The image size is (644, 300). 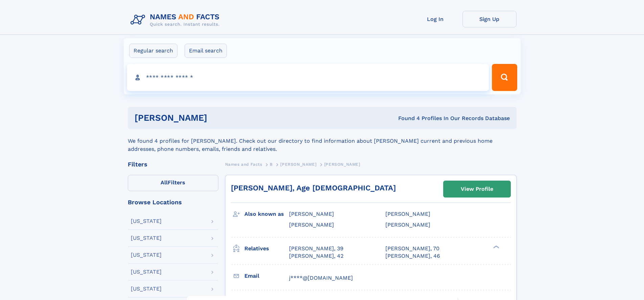 What do you see at coordinates (308, 78) in the screenshot?
I see `input: search input` at bounding box center [308, 78].